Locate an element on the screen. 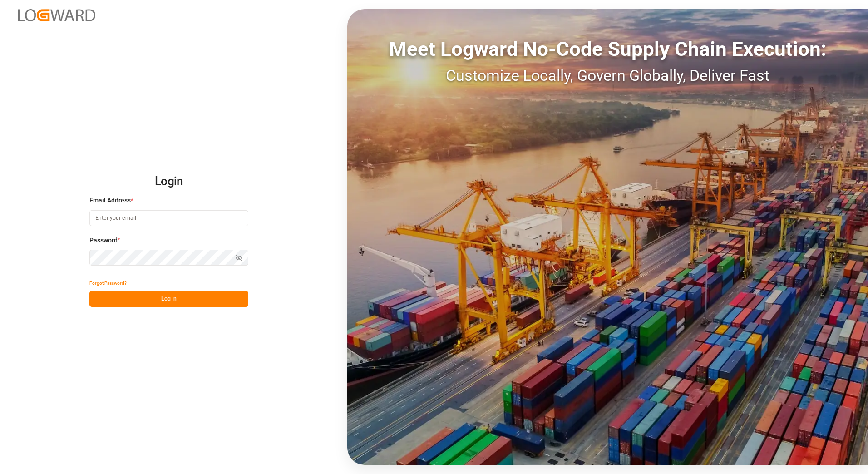 The width and height of the screenshot is (868, 474). h2: Login is located at coordinates (169, 181).